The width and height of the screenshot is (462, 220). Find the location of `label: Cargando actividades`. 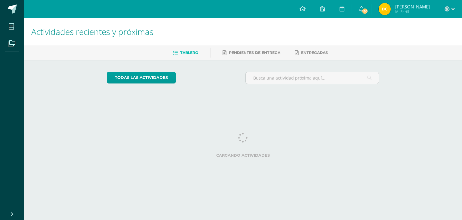

label: Cargando actividades is located at coordinates (243, 155).